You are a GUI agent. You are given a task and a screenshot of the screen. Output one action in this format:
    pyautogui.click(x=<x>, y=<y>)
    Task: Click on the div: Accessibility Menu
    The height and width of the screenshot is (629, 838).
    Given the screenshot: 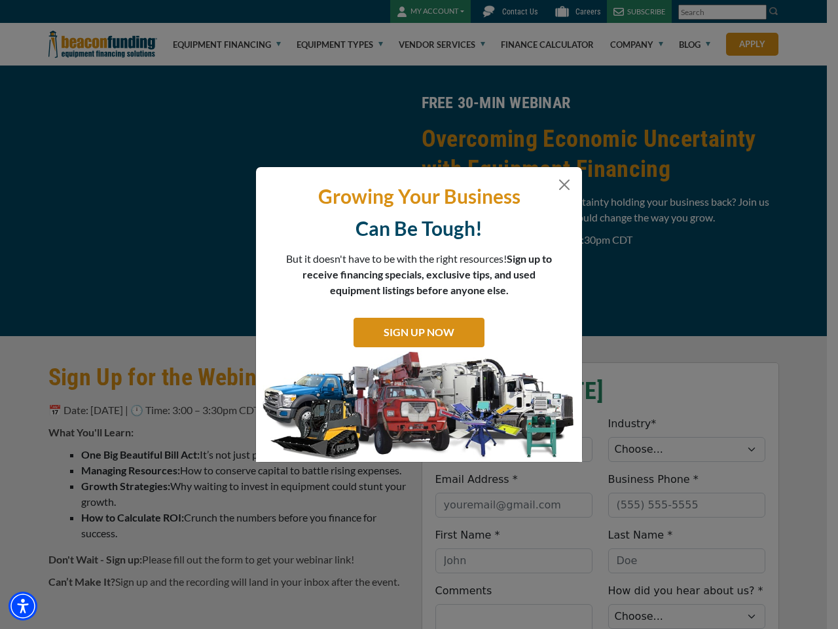 What is the action you would take?
    pyautogui.click(x=23, y=606)
    